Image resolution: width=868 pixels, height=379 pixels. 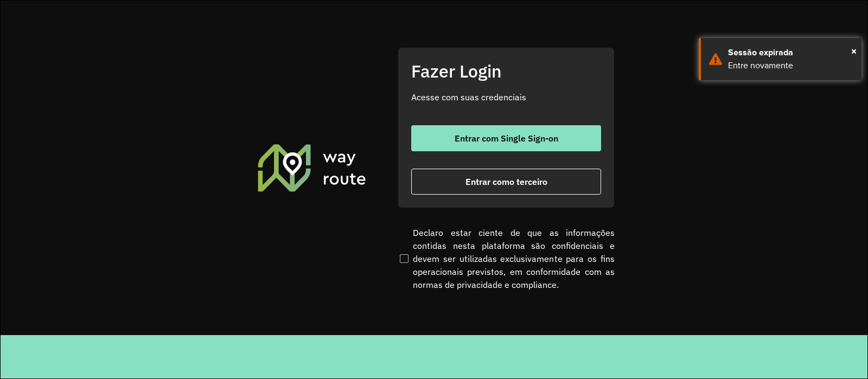 I want to click on div: Entre novamente, so click(x=790, y=66).